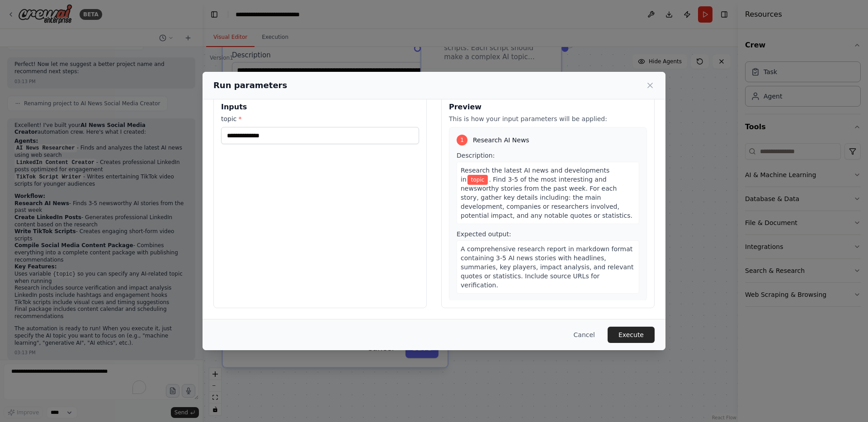  I want to click on span: A comprehensive research report in markdown format containing 3-5 AI news stories with headlines,..., so click(547, 268).